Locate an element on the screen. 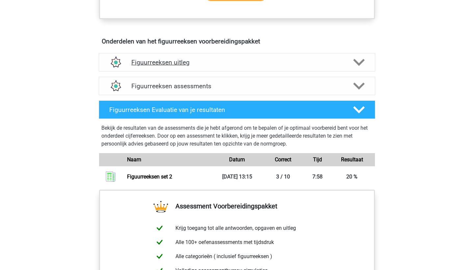 Image resolution: width=474 pixels, height=270 pixels. h4: Onderdelen van het figuurreeksen voorbereidingspakket is located at coordinates (237, 41).